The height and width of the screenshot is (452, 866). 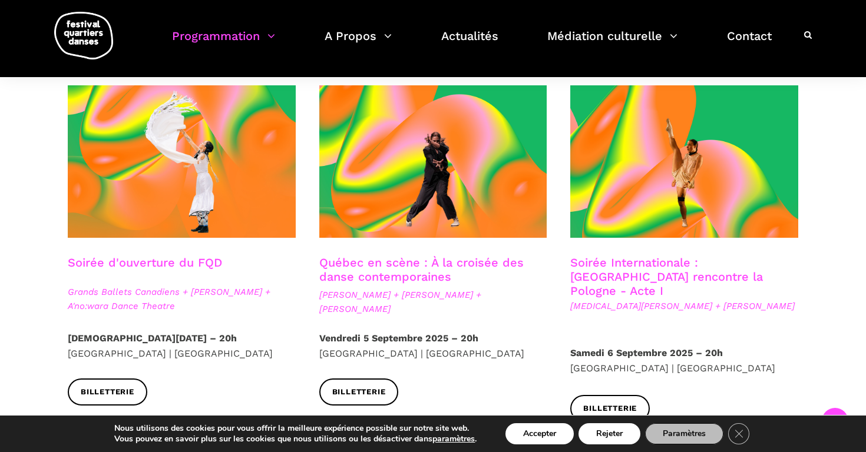 What do you see at coordinates (399, 338) in the screenshot?
I see `strong: Vendredi 5 Septembre 2025 – 20h` at bounding box center [399, 338].